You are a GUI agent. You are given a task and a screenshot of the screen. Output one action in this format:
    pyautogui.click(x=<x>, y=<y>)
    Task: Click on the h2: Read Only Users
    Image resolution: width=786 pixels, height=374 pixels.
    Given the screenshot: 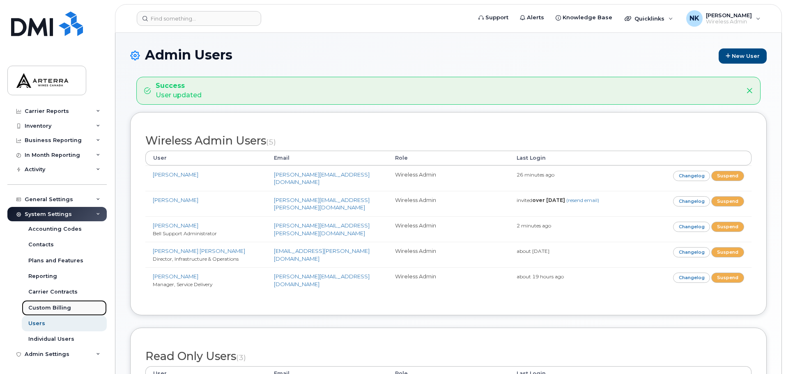 What is the action you would take?
    pyautogui.click(x=448, y=356)
    